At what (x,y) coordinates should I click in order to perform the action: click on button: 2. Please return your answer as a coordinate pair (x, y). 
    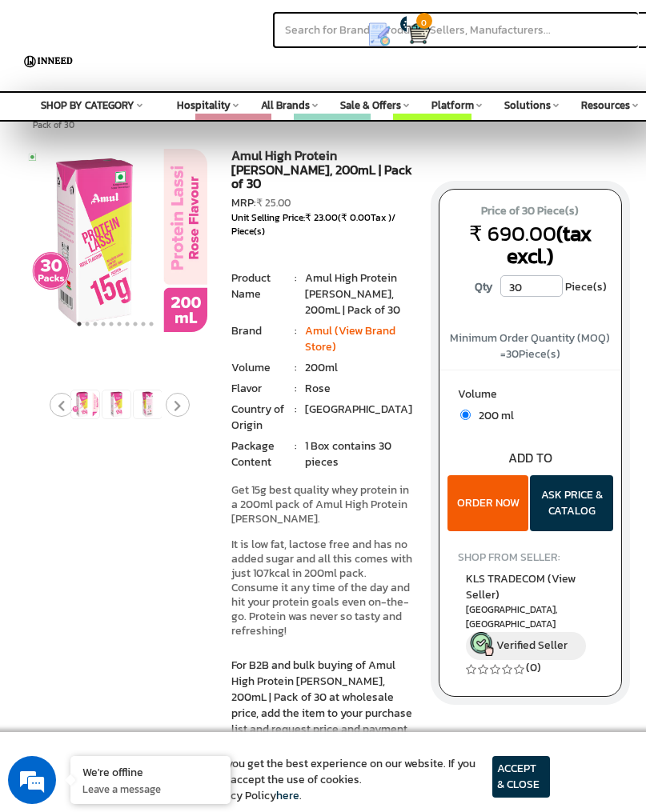
    Looking at the image, I should click on (87, 324).